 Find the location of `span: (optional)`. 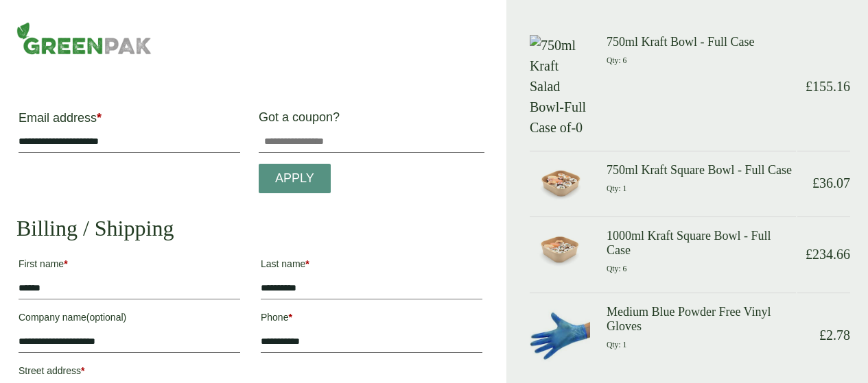

span: (optional) is located at coordinates (106, 317).